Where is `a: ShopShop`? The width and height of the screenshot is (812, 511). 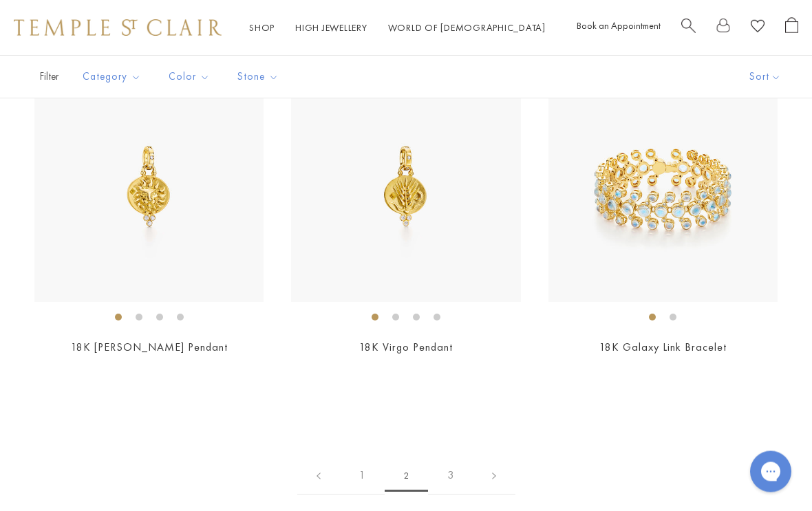 a: ShopShop is located at coordinates (262, 27).